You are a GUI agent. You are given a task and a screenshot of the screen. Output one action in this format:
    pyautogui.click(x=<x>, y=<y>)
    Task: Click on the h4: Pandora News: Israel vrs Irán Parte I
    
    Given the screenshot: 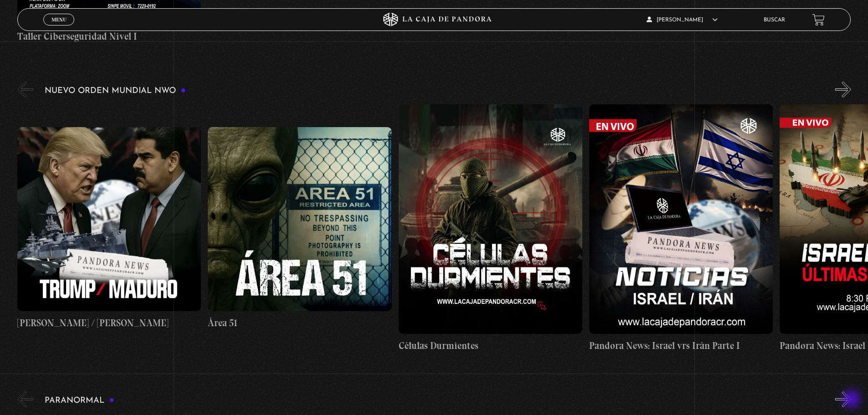 What is the action you would take?
    pyautogui.click(x=681, y=346)
    